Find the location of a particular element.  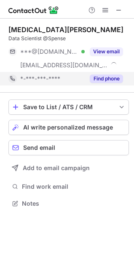

span: Find work email is located at coordinates (74, 186).